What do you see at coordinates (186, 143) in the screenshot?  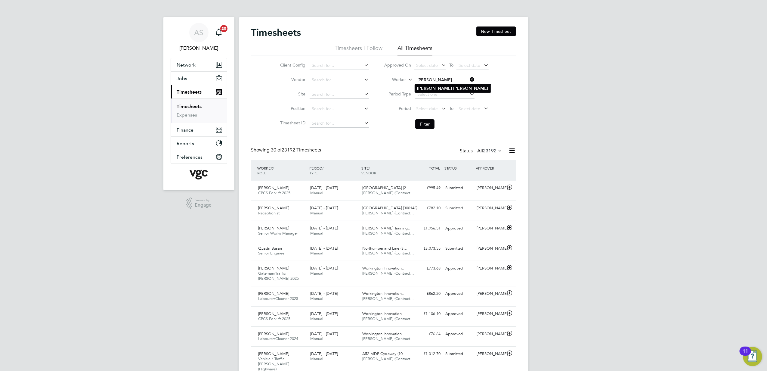 I see `span: Reports` at bounding box center [186, 143].